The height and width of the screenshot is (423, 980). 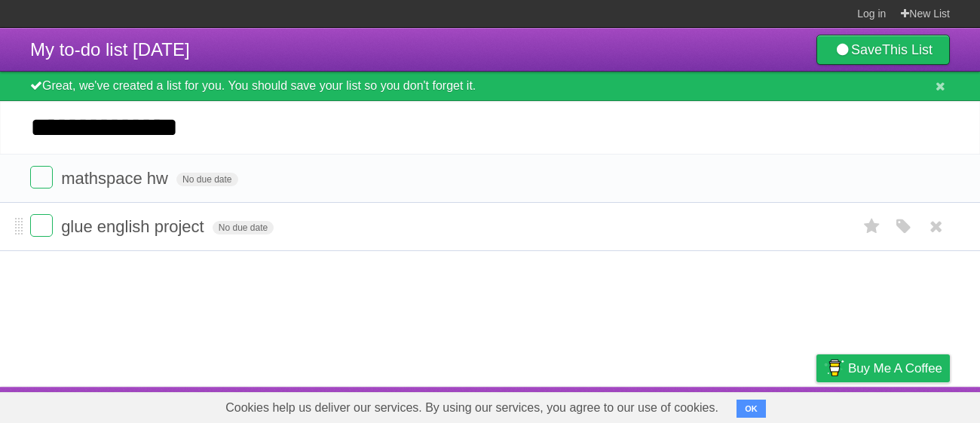 I want to click on b: This List, so click(x=906, y=50).